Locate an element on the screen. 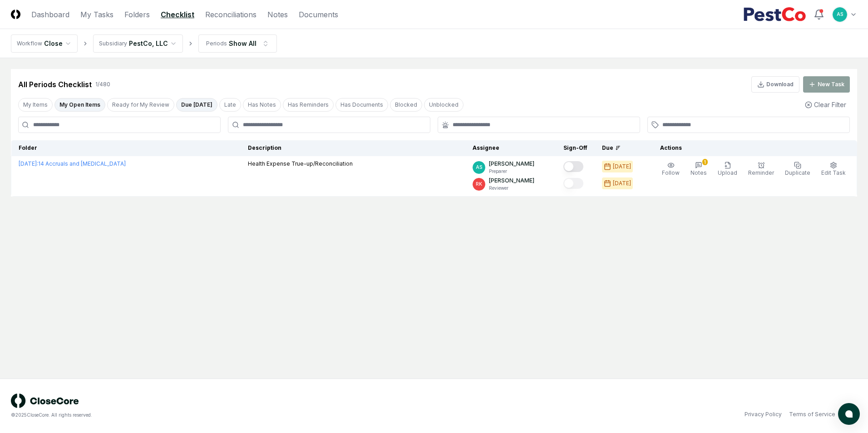  button: My Open Items is located at coordinates (80, 105).